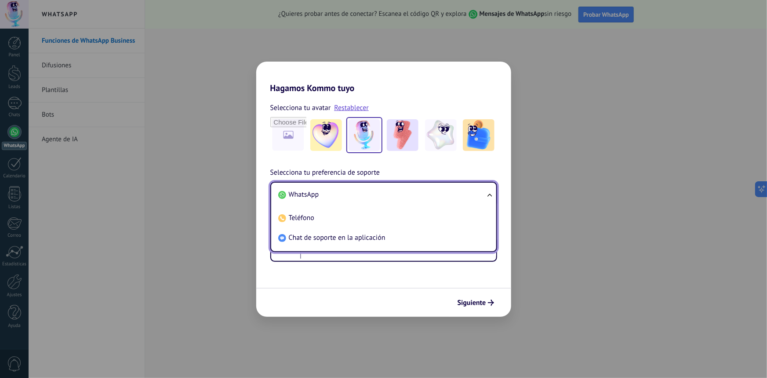 The width and height of the screenshot is (767, 378). I want to click on img: -1.jpeg, so click(326, 135).